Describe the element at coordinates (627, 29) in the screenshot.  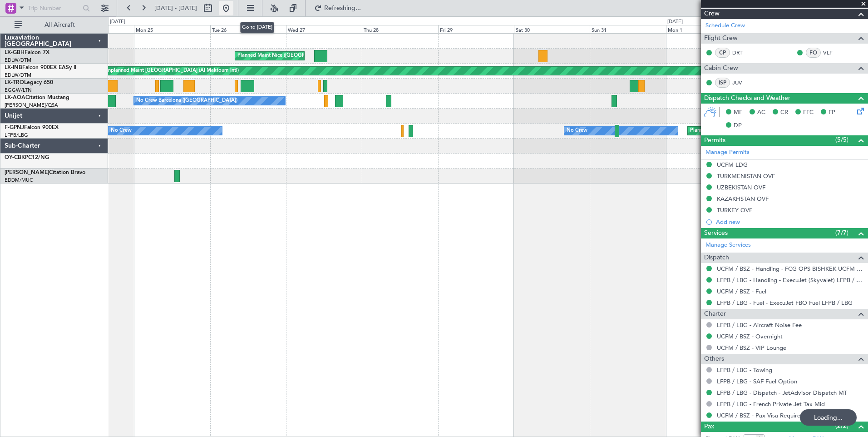
I see `div: Sun 31` at that location.